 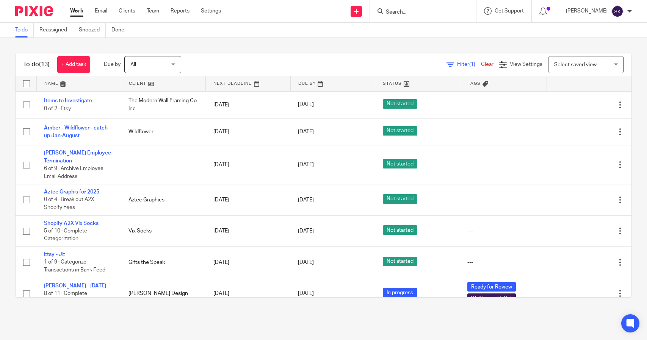 I want to click on a: Reports, so click(x=180, y=11).